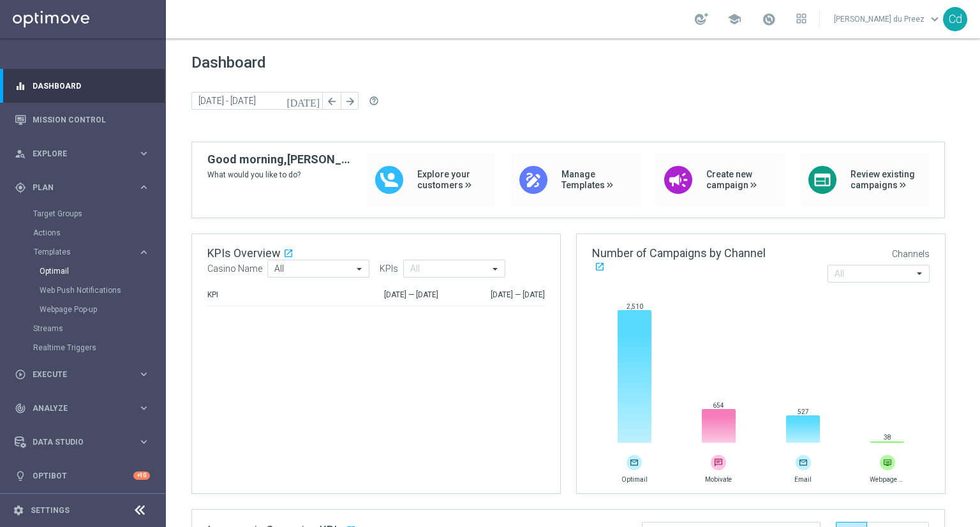 Image resolution: width=980 pixels, height=527 pixels. What do you see at coordinates (20, 86) in the screenshot?
I see `i: equalizer` at bounding box center [20, 86].